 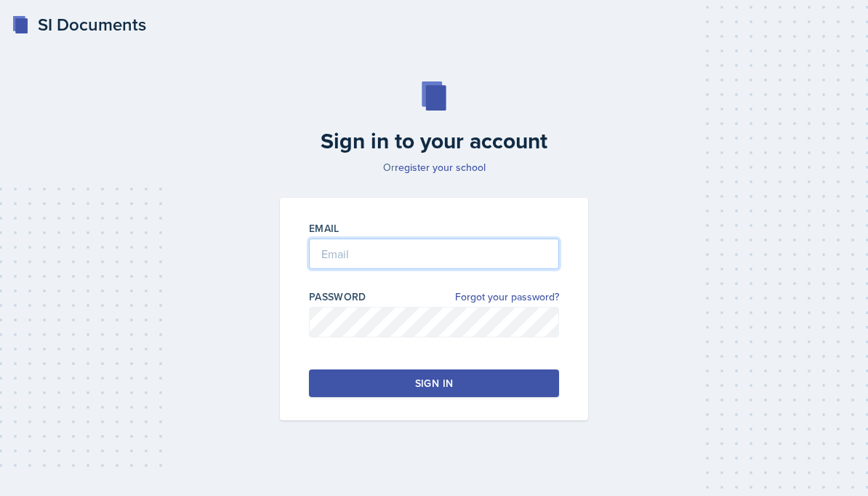 What do you see at coordinates (434, 384) in the screenshot?
I see `div: Sign in` at bounding box center [434, 384].